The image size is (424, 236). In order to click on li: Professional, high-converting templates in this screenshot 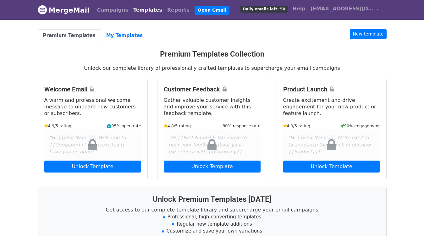, I will do `click(212, 217)`.